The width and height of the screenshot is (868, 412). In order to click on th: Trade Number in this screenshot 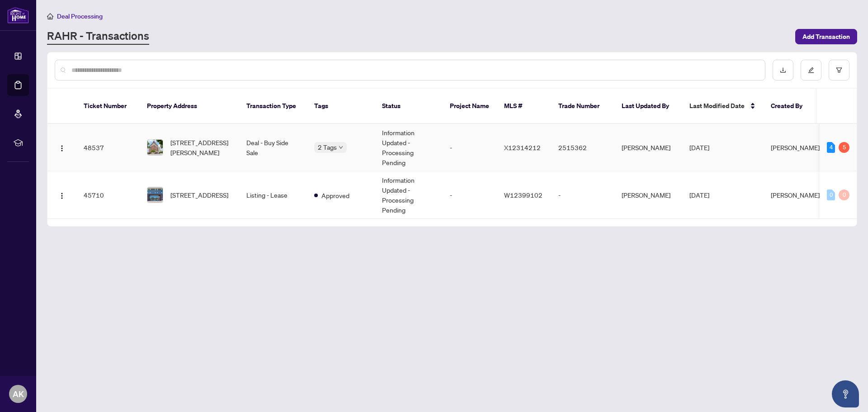, I will do `click(583, 106)`.